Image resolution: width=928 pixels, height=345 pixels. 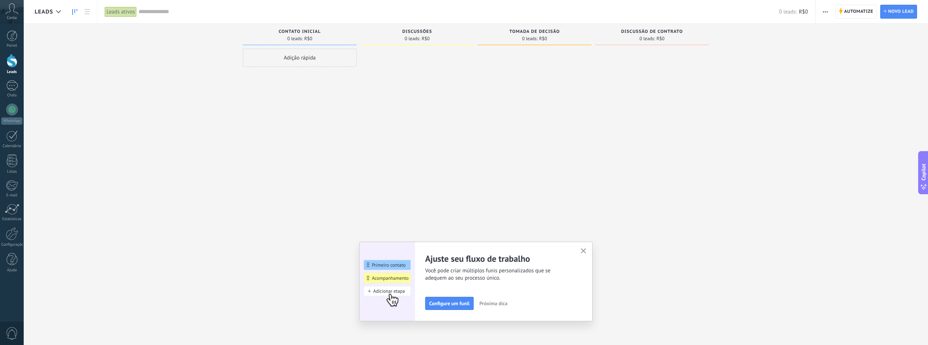 What do you see at coordinates (121, 12) in the screenshot?
I see `div: Leads ativos` at bounding box center [121, 12].